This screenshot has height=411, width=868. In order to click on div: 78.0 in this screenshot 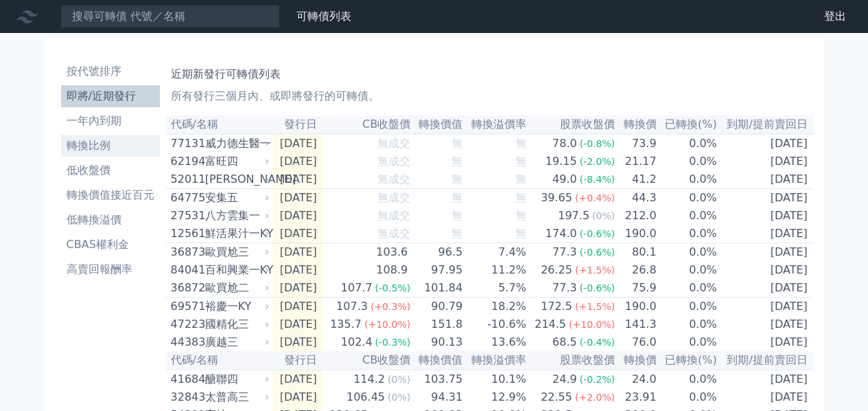, I will do `click(565, 144)`.